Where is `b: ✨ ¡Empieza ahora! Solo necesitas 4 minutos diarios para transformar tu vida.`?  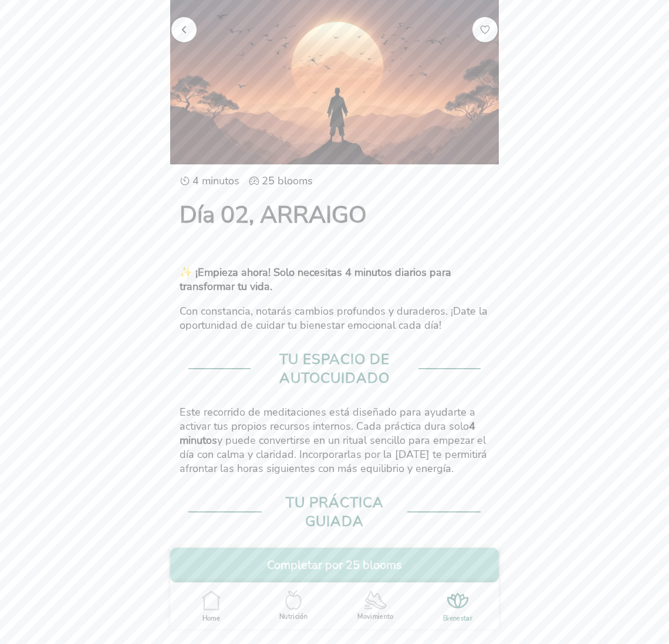 b: ✨ ¡Empieza ahora! Solo necesitas 4 minutos diarios para transformar tu vida. is located at coordinates (315, 280).